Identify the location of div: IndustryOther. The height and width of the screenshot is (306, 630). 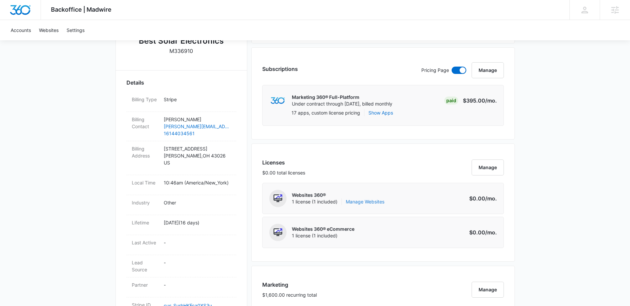
(181, 205).